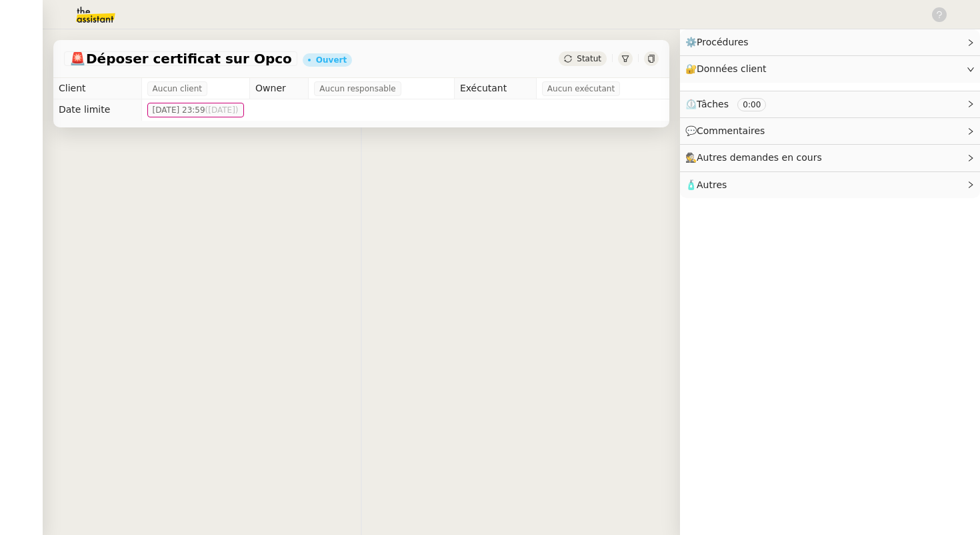 The height and width of the screenshot is (535, 980). What do you see at coordinates (830, 104) in the screenshot?
I see `div: ⏲️Tâches 0:00` at bounding box center [830, 104].